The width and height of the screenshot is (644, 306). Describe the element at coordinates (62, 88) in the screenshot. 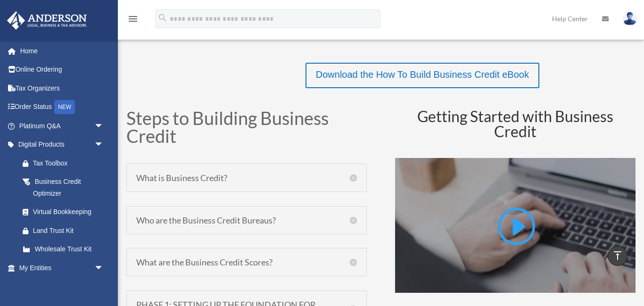

I see `a: Tax Organizers` at that location.